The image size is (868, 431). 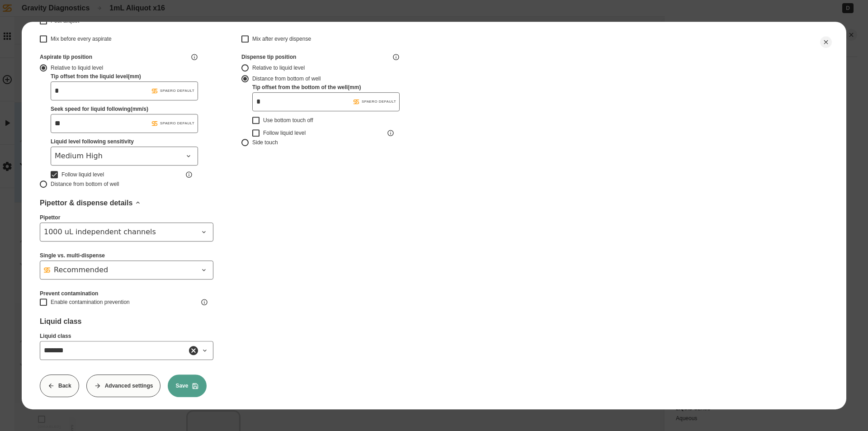 I want to click on label: Prevent contamination, so click(x=69, y=295).